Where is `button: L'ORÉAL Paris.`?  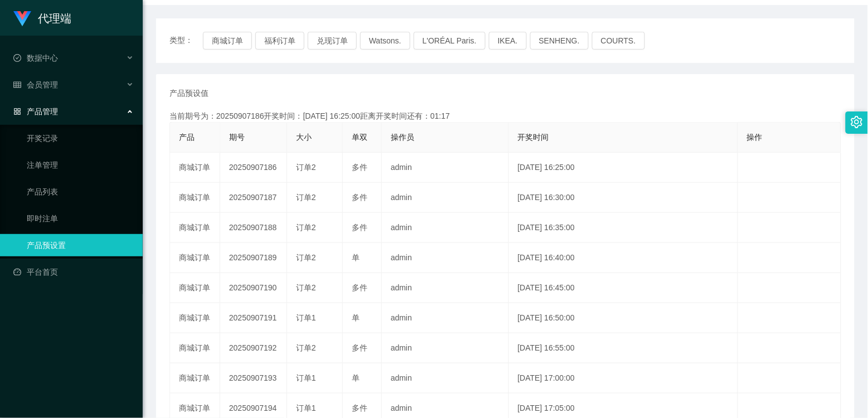 button: L'ORÉAL Paris. is located at coordinates (450, 40).